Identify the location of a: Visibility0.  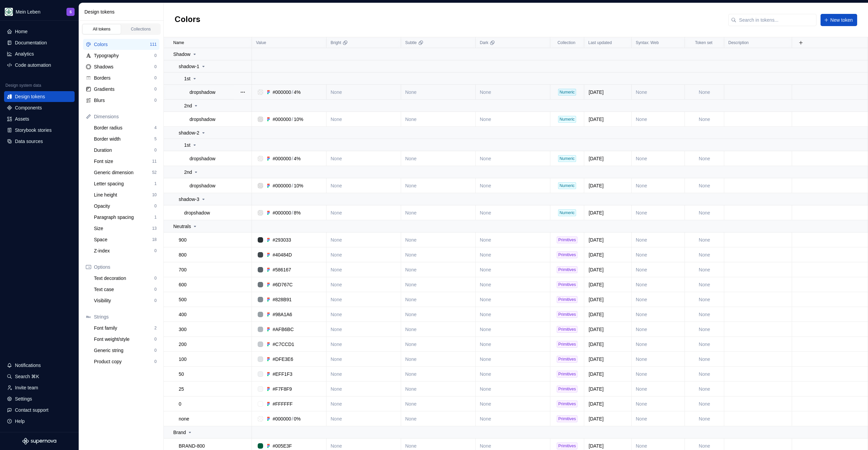
(125, 301).